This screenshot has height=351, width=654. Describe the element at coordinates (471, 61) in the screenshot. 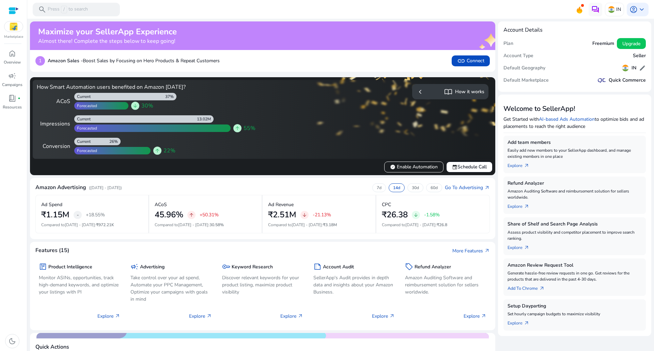

I see `span: Connect` at that location.